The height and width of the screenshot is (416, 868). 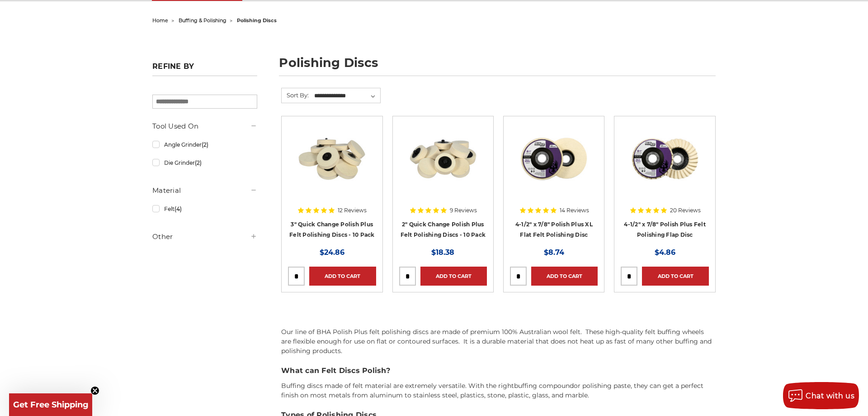 What do you see at coordinates (51, 405) in the screenshot?
I see `span: Get Free Shipping` at bounding box center [51, 405].